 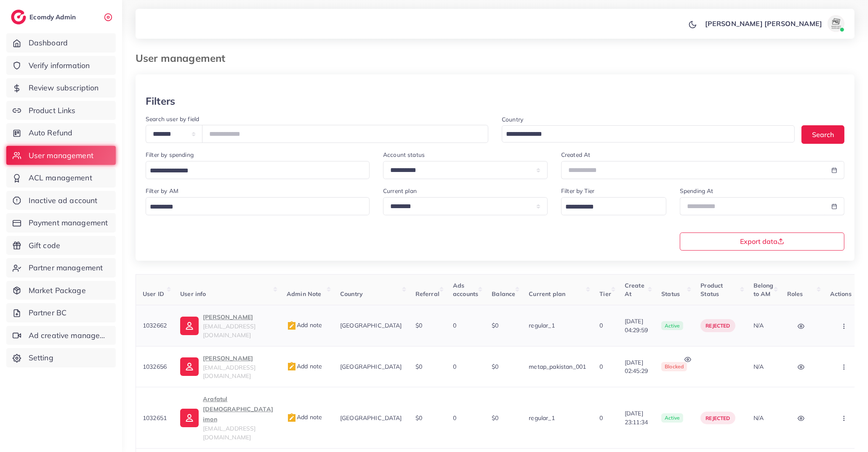 What do you see at coordinates (840, 294) in the screenshot?
I see `span: Actions` at bounding box center [840, 294].